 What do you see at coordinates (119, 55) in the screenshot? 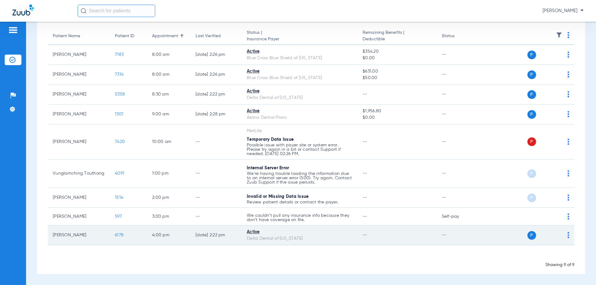
I see `span: 7183` at bounding box center [119, 55].